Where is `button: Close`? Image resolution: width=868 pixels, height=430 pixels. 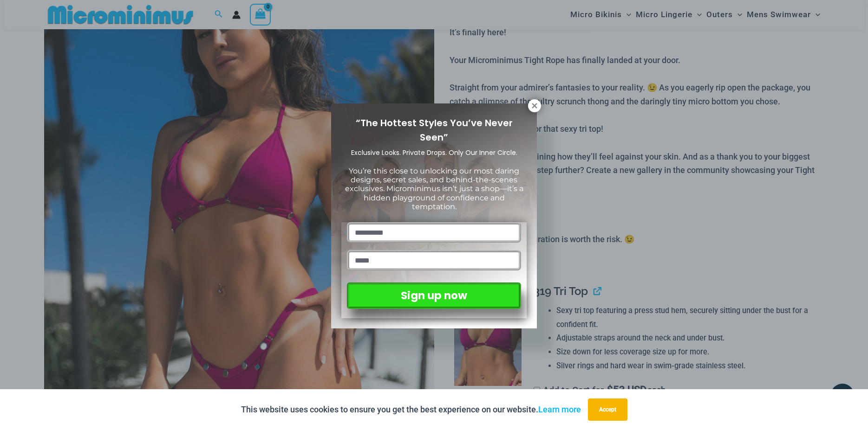
button: Close is located at coordinates (535, 106).